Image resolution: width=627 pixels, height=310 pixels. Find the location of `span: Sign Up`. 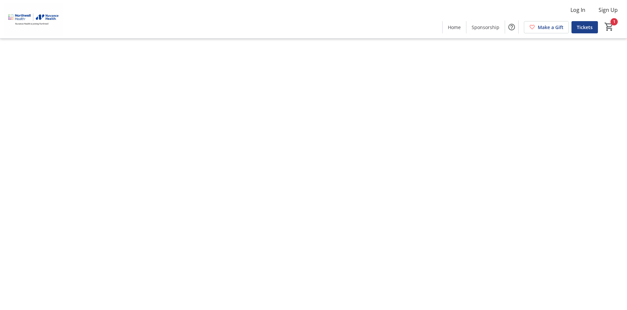

span: Sign Up is located at coordinates (608, 10).